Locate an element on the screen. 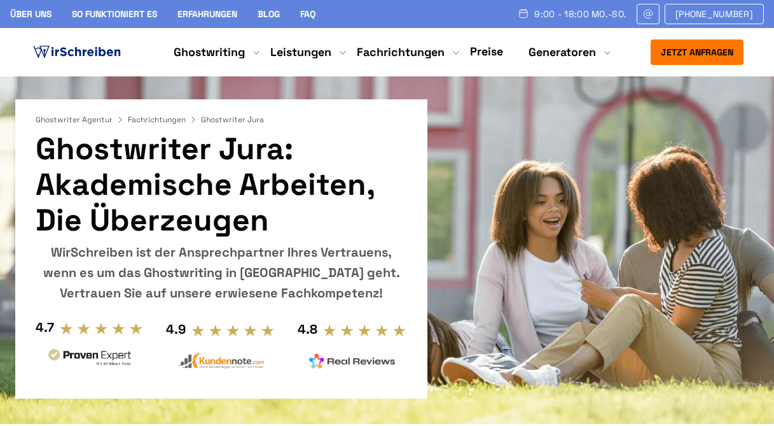  span: Ghostwriter Jura is located at coordinates (232, 120).